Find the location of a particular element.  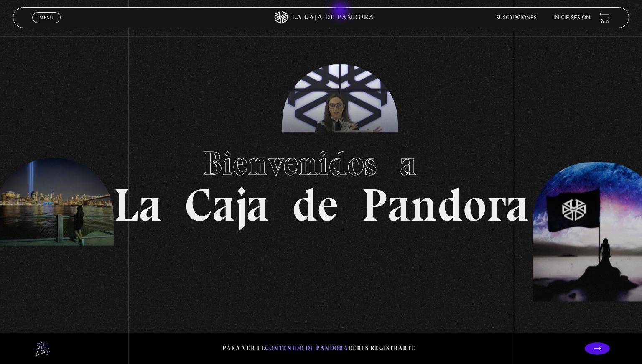

a: Inicie sesión is located at coordinates (572, 18).